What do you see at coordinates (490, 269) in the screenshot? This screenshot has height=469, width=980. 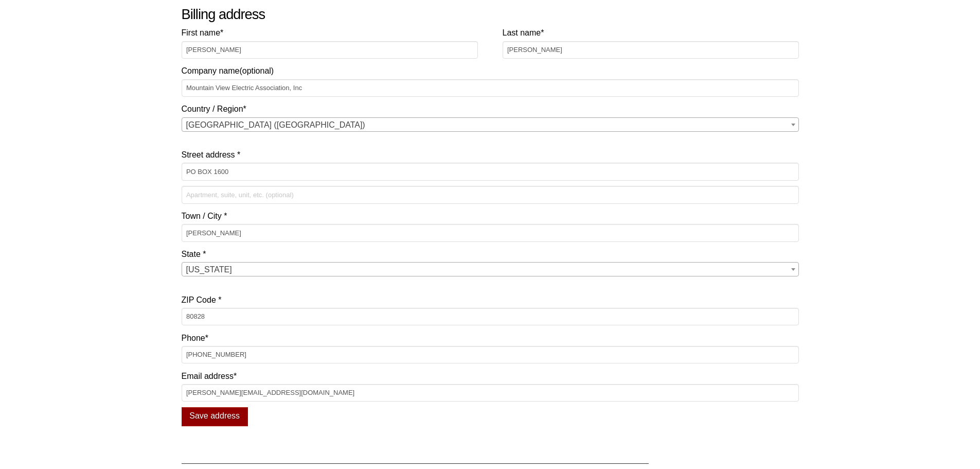 I see `span: Colorado` at bounding box center [490, 269].